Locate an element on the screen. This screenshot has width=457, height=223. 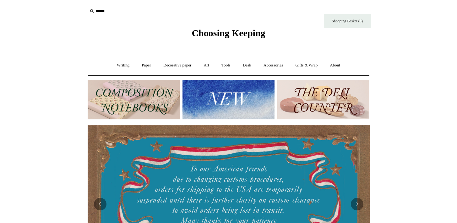
a: The Deli Counter is located at coordinates (323, 99).